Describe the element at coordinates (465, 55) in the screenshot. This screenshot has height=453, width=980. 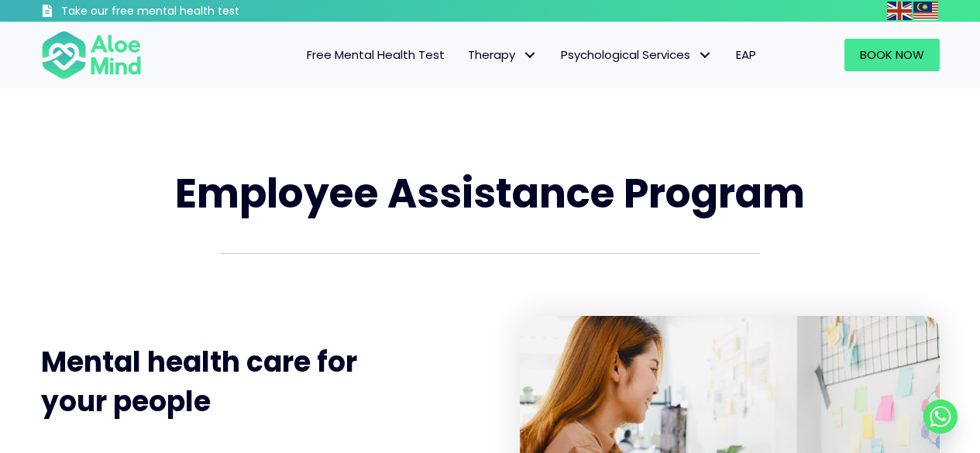
I see `nav: Menu` at that location.